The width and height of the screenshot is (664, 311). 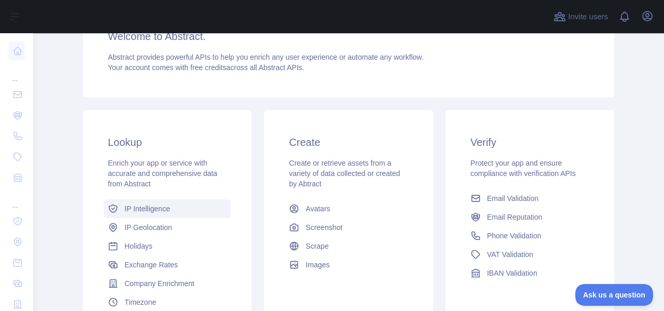 I want to click on h3: Verify, so click(x=530, y=142).